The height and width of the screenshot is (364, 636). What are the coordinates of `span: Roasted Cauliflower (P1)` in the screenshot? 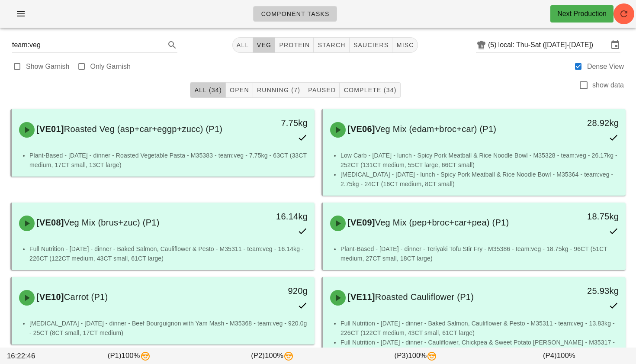 It's located at (424, 297).